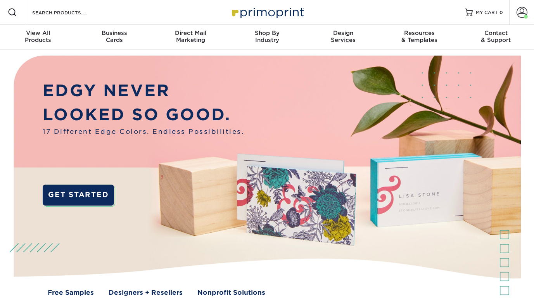  What do you see at coordinates (114, 37) in the screenshot?
I see `a: BusinessCards` at bounding box center [114, 37].